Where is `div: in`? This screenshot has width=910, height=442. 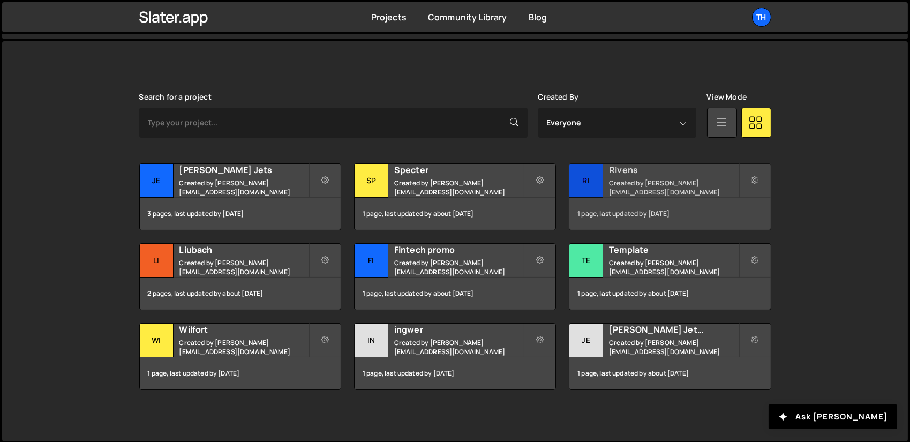
div: in is located at coordinates (371, 340).